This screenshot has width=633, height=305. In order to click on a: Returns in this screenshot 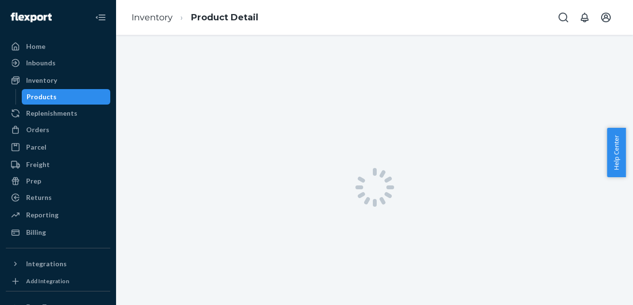, I will do `click(58, 197)`.